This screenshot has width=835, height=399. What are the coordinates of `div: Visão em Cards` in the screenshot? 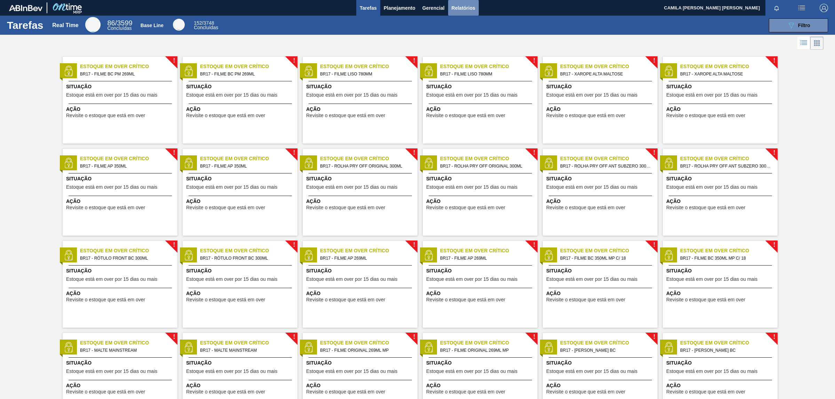 It's located at (817, 43).